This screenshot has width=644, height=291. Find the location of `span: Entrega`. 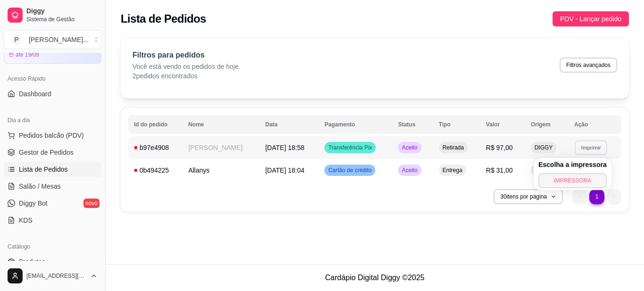

span: Entrega is located at coordinates (453, 170).